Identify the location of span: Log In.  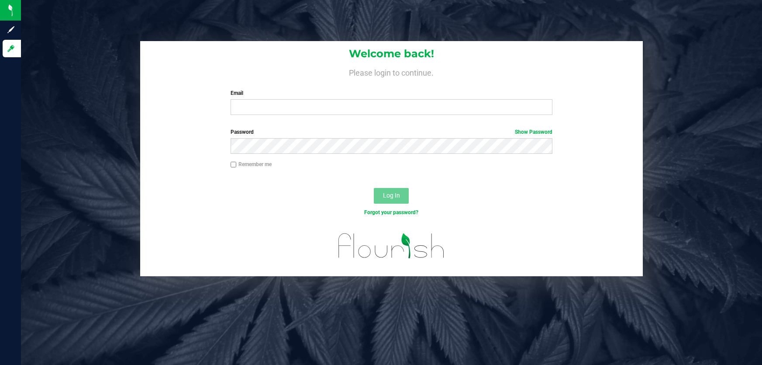
(391, 195).